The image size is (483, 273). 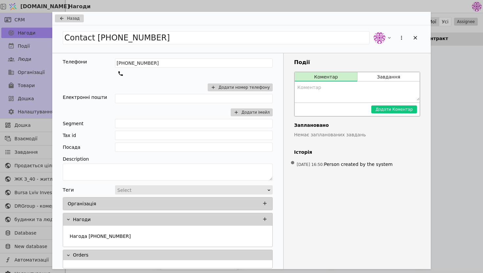 What do you see at coordinates (326, 77) in the screenshot?
I see `button: Коментар` at bounding box center [326, 77].